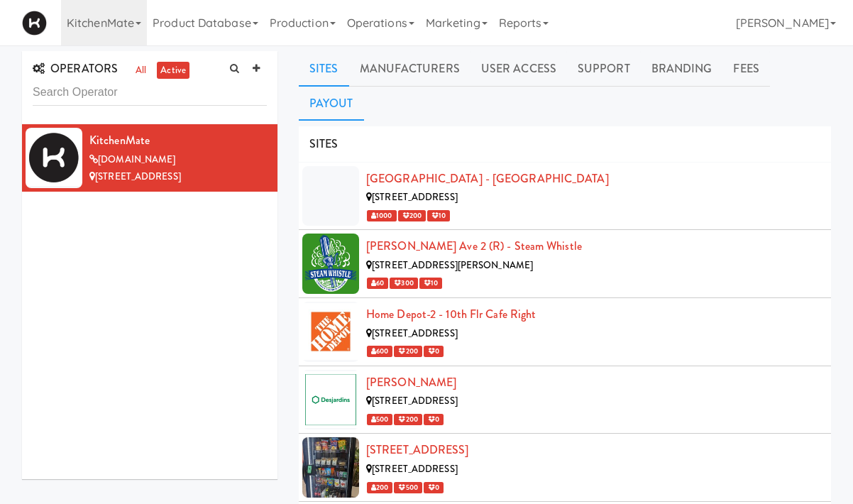  Describe the element at coordinates (323, 69) in the screenshot. I see `a: Sites` at that location.